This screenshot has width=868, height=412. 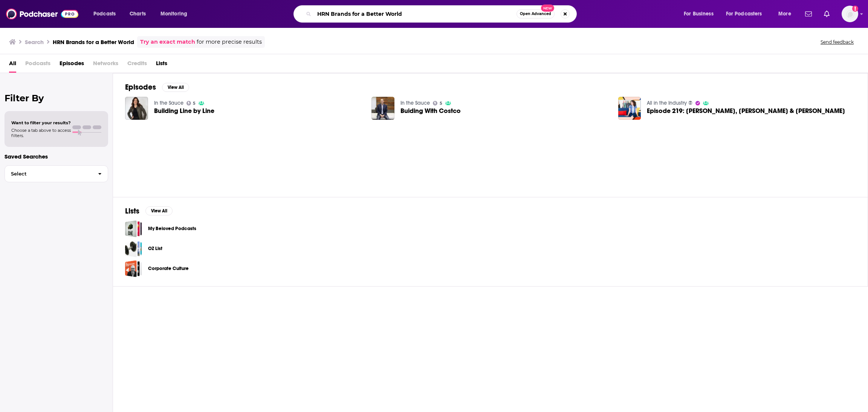 I want to click on a: Podchaser - Follow, Share and Rate Podcasts, so click(x=42, y=14).